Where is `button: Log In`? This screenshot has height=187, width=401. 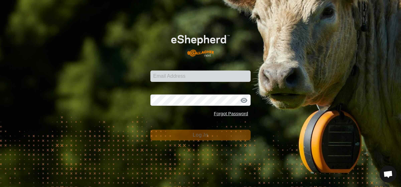 button: Log In is located at coordinates (200, 135).